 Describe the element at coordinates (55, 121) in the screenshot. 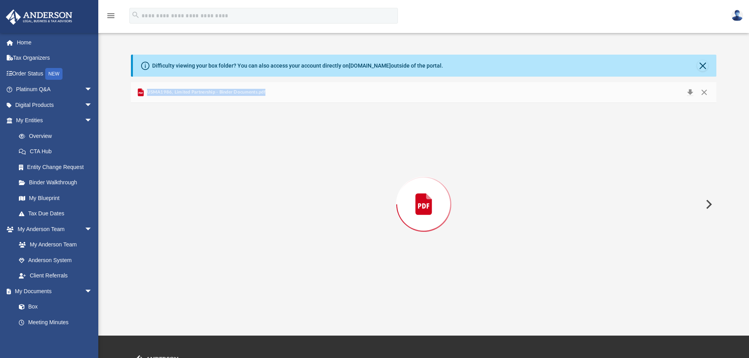

I see `a: My Entitiesarrow_drop_down` at that location.